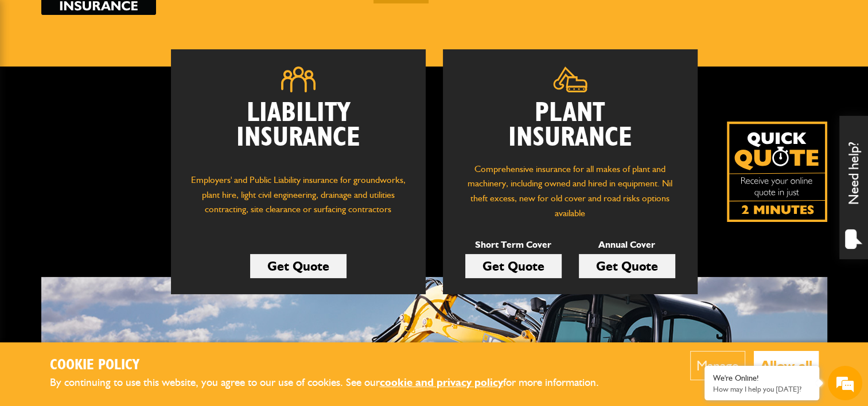  Describe the element at coordinates (717, 365) in the screenshot. I see `button: Manage` at that location.